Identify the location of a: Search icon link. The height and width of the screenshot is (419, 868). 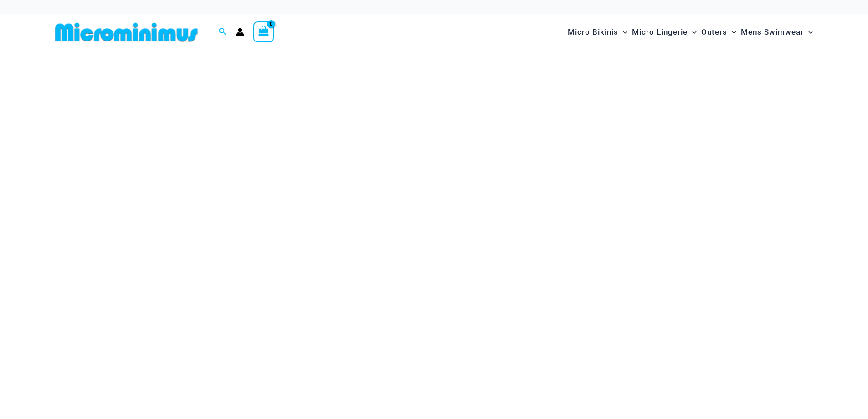
(223, 32).